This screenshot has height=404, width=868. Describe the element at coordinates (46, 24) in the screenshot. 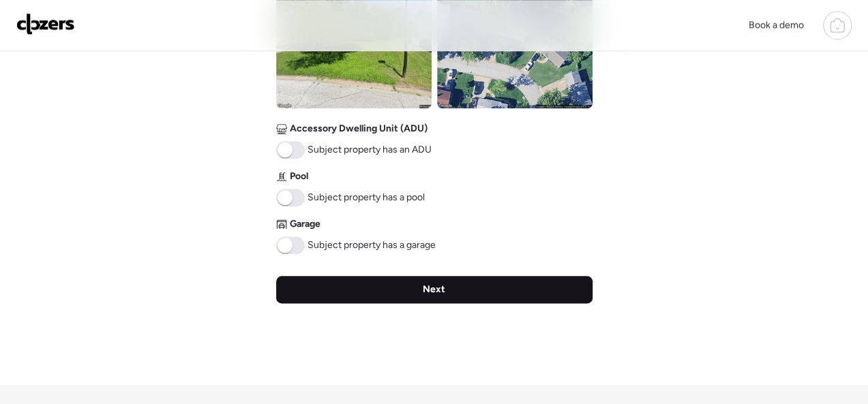

I see `img: Logo` at that location.